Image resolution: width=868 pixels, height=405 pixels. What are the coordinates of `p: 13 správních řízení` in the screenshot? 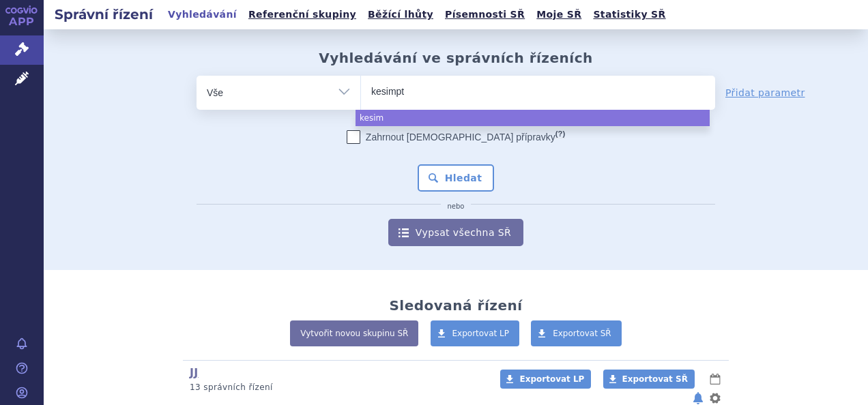 It's located at (336, 387).